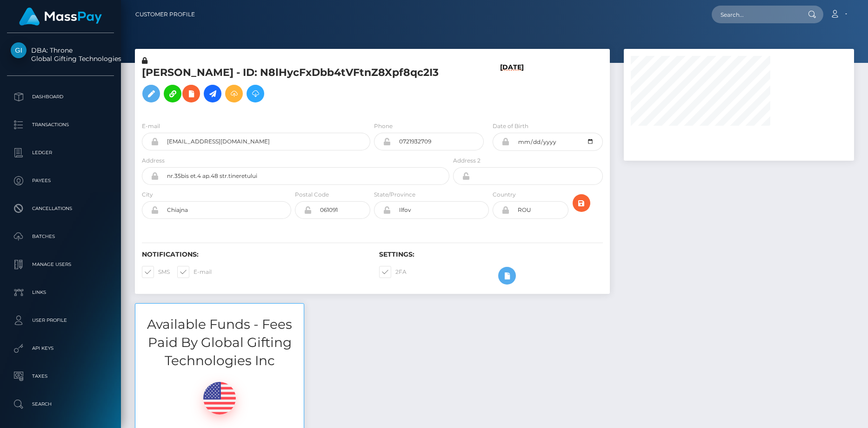 The height and width of the screenshot is (428, 868). What do you see at coordinates (61, 153) in the screenshot?
I see `a: Ledger` at bounding box center [61, 153].